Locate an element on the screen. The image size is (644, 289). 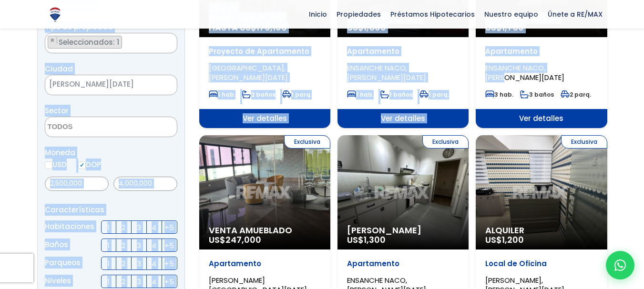
p: Proyecto de Apartamento is located at coordinates (265, 52).